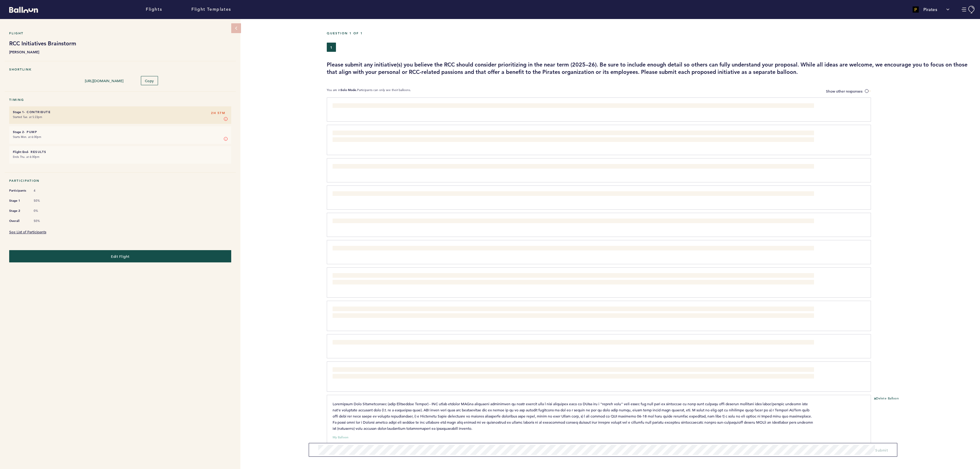  Describe the element at coordinates (121, 99) in the screenshot. I see `h5: Timing` at that location.